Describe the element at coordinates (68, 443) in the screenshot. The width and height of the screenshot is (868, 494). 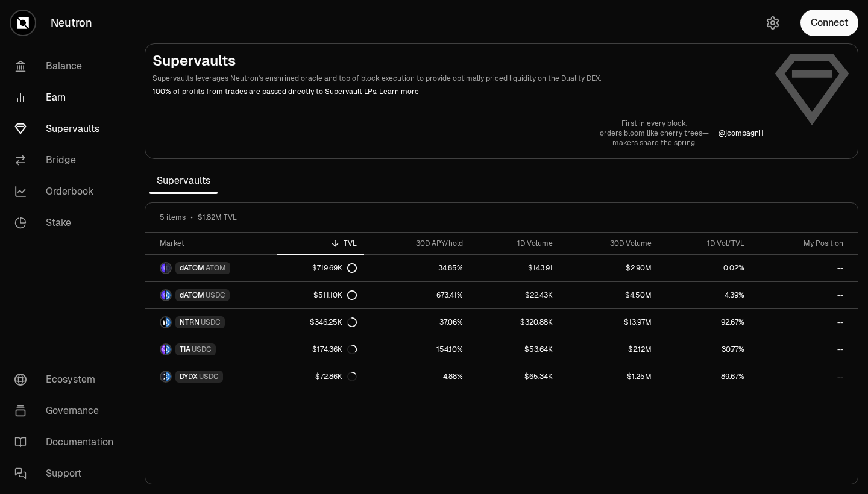
I see `a: Documentation` at that location.